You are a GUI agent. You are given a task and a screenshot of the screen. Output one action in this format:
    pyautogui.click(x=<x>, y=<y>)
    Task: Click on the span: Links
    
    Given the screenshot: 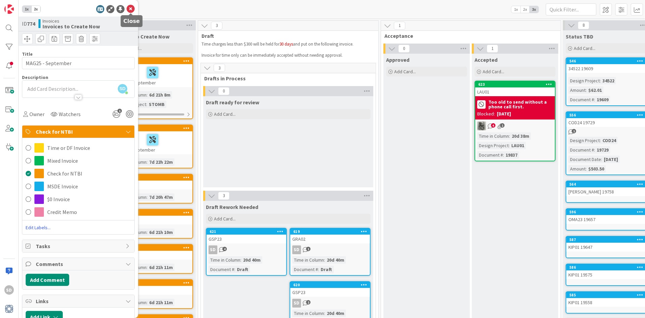 What is the action you would take?
    pyautogui.click(x=79, y=301)
    